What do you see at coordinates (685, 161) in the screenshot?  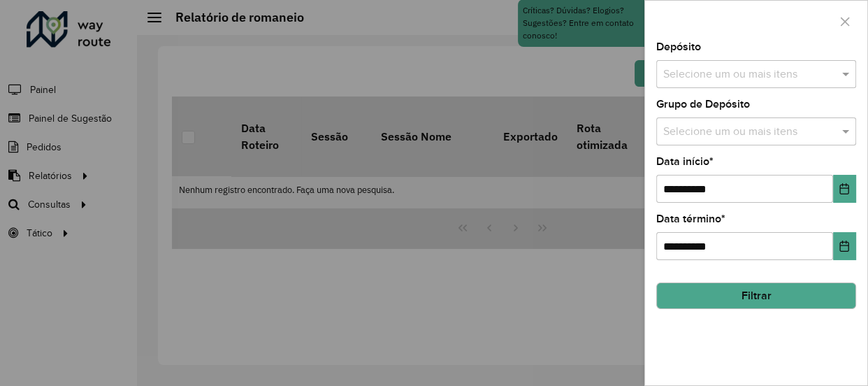 I see `label: Data início` at bounding box center [685, 161].